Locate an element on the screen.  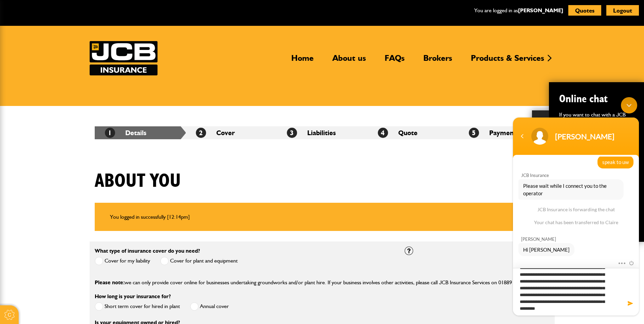
li: Liabilities is located at coordinates (322, 133).